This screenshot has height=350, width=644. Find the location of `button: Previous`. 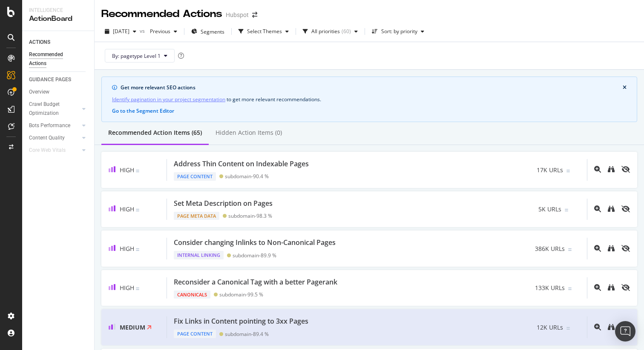

button: Previous is located at coordinates (164, 31).